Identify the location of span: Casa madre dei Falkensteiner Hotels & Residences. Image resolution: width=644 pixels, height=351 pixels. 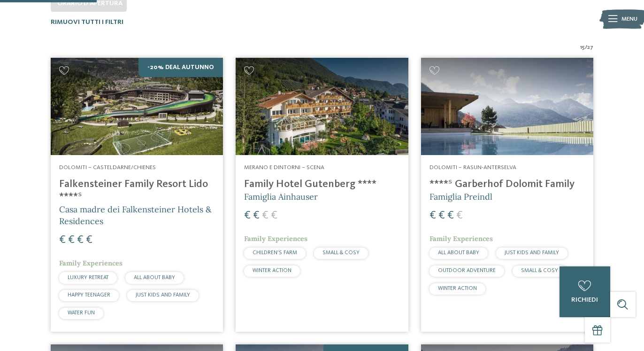
(135, 215).